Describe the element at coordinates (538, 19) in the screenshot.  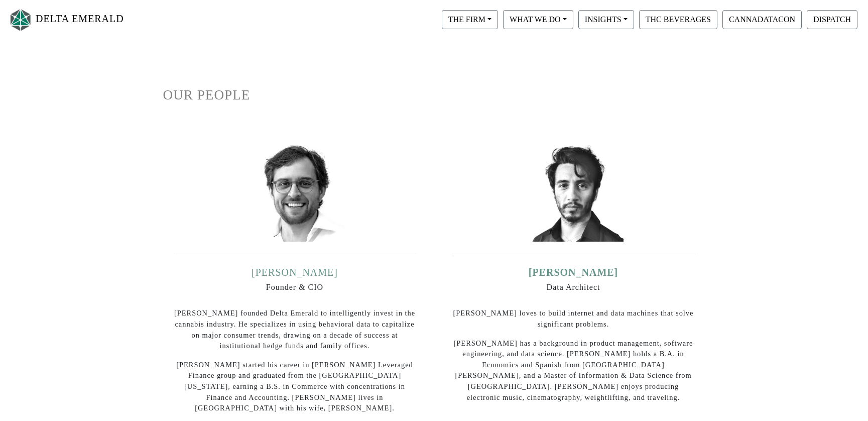
I see `button: WHAT WE DO` at that location.